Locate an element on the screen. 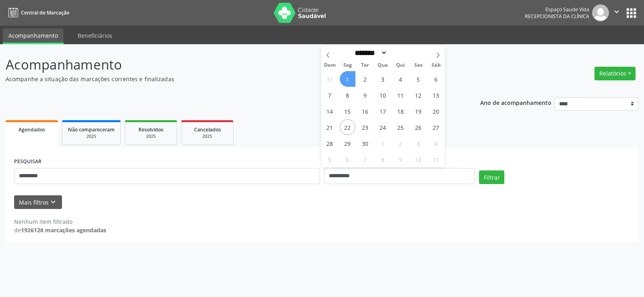  span: Outubro 9, 2025 is located at coordinates (401, 159).